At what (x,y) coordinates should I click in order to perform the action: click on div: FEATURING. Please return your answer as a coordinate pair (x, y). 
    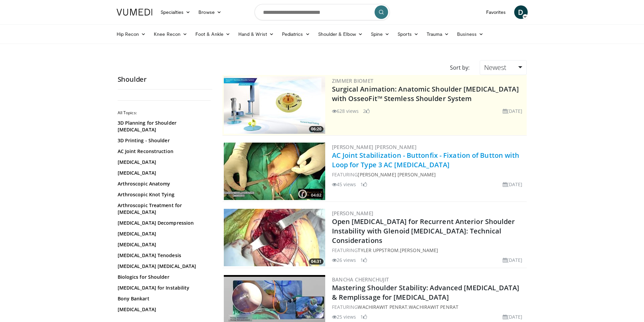
    Looking at the image, I should click on (429, 174).